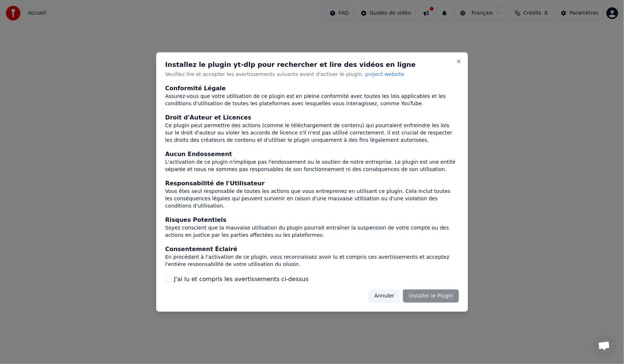 This screenshot has height=364, width=624. I want to click on div: Soyez conscient que la mauvaise utilisation du plugin pourrait entraîner la suspension de votre c..., so click(312, 231).